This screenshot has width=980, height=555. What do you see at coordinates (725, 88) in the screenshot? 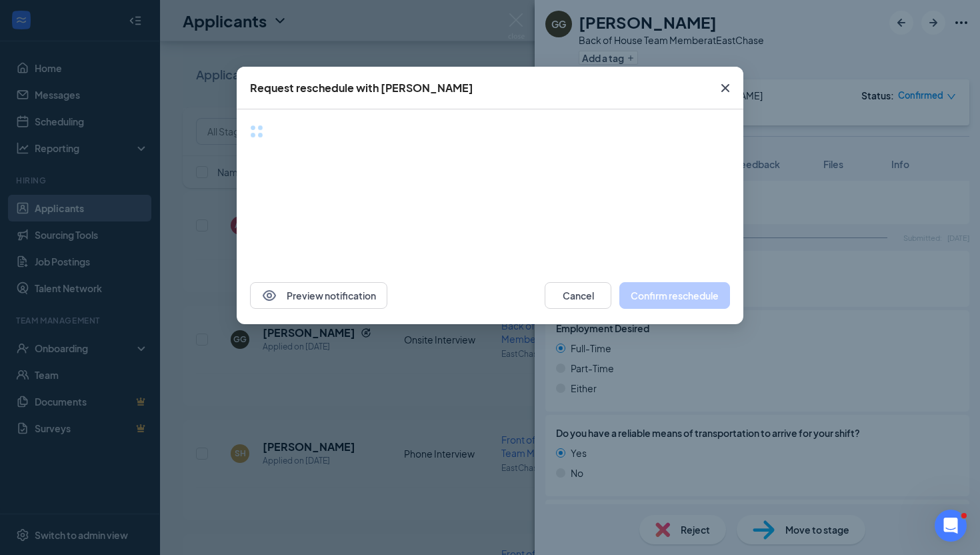
I see `svg: Cross` at bounding box center [725, 88].